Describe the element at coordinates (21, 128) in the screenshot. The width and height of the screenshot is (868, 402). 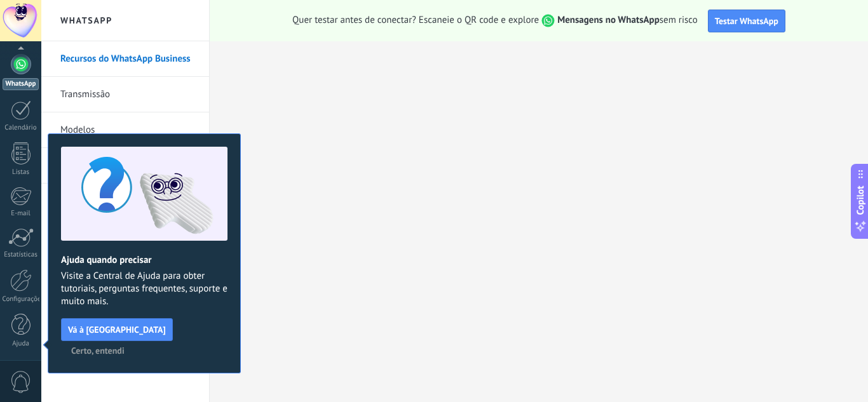
I see `div: Calendário` at that location.